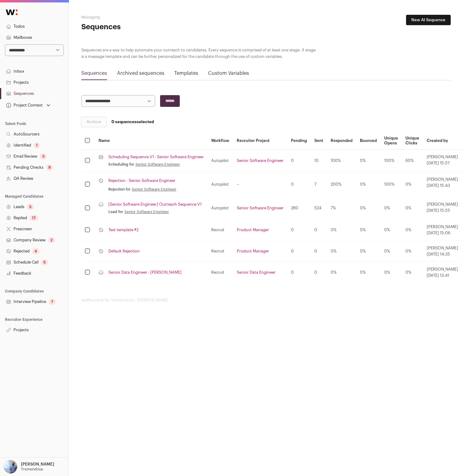  I want to click on td: 200%, so click(342, 184).